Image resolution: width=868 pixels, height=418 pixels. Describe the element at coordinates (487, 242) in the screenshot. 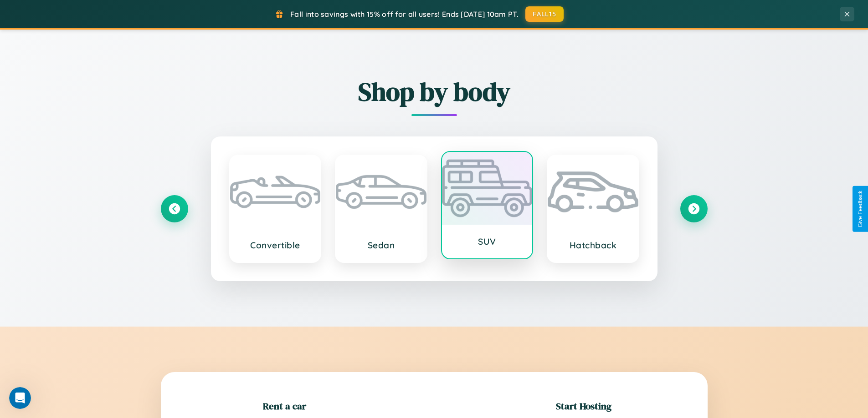

I see `h3: SUV` at that location.